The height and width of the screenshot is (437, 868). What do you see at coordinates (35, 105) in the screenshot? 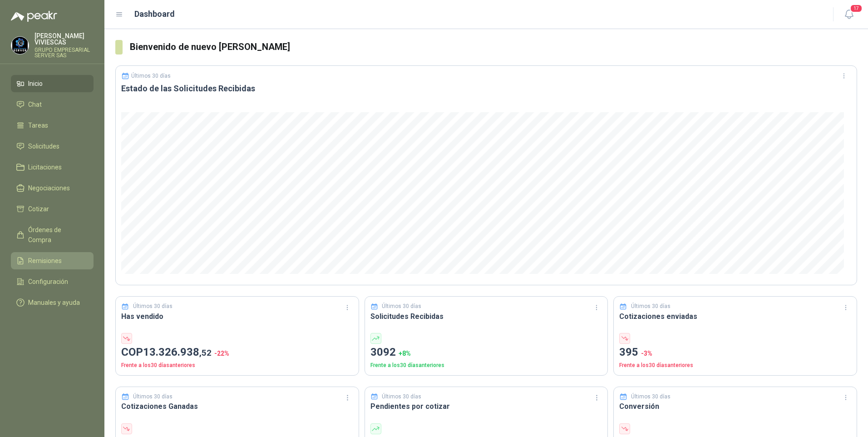
I see `span: Chat` at bounding box center [35, 105].